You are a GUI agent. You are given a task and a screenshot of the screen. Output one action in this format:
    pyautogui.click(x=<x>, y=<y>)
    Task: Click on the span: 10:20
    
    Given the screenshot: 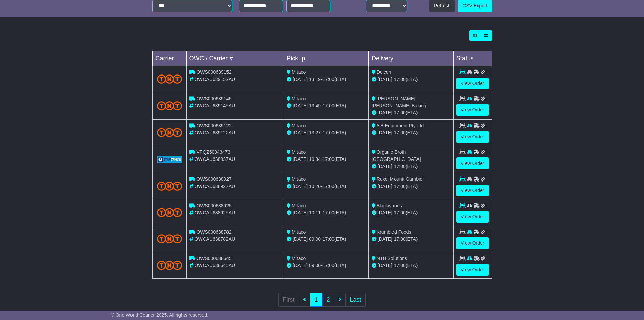 What is the action you would take?
    pyautogui.click(x=315, y=186)
    